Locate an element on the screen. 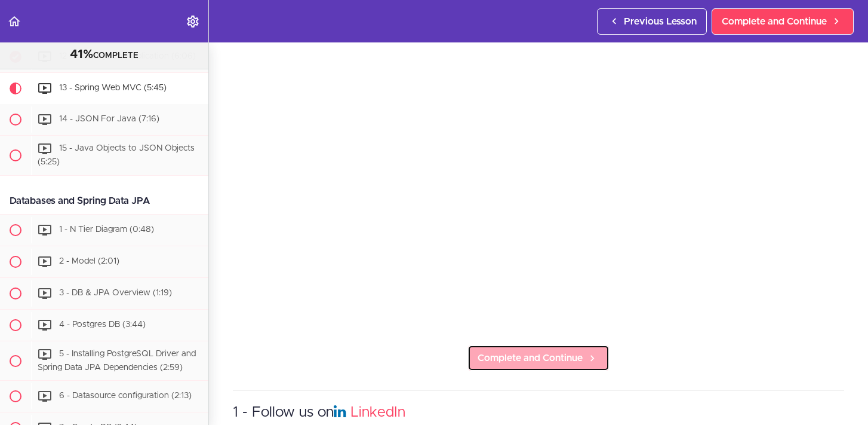 The image size is (868, 425). h3: 1 - Follow us on is located at coordinates (538, 412).